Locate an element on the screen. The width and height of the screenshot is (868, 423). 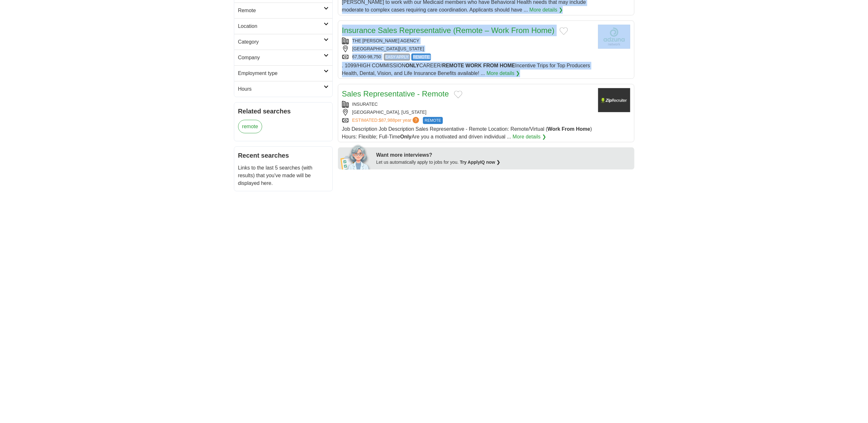
h2: Related searches is located at coordinates (283, 112).